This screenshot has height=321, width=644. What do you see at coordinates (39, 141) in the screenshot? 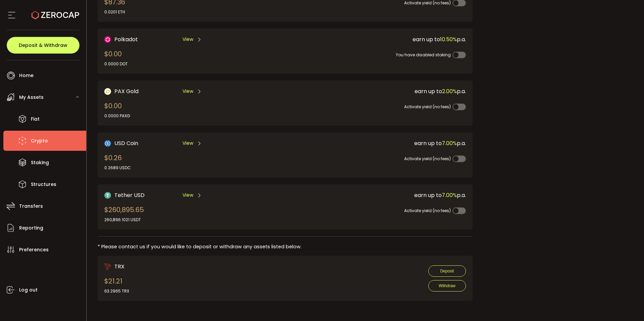
I see `span: Crypto` at bounding box center [39, 141].